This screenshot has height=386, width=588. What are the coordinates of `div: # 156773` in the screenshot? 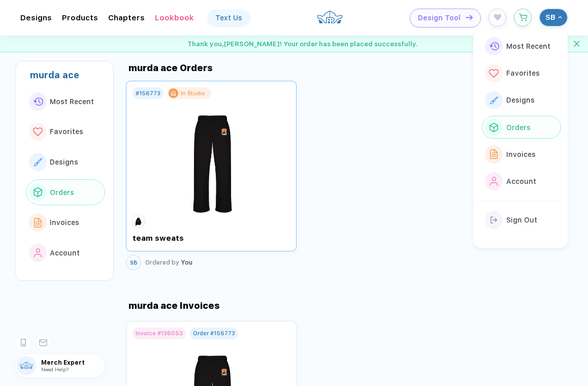 It's located at (148, 93).